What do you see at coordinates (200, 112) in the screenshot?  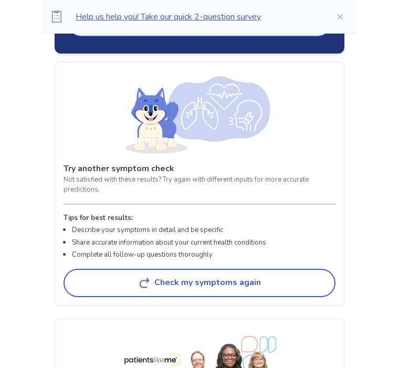 I see `img: Shiba (Try Again)` at bounding box center [200, 112].